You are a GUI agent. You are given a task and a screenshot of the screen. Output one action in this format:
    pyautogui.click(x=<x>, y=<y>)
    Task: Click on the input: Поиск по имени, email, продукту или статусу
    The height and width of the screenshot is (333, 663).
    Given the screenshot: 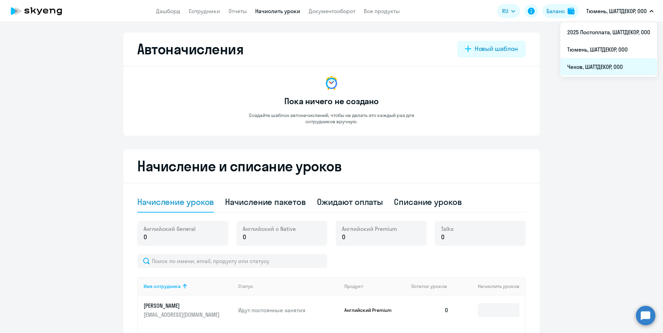 What is the action you would take?
    pyautogui.click(x=232, y=261)
    